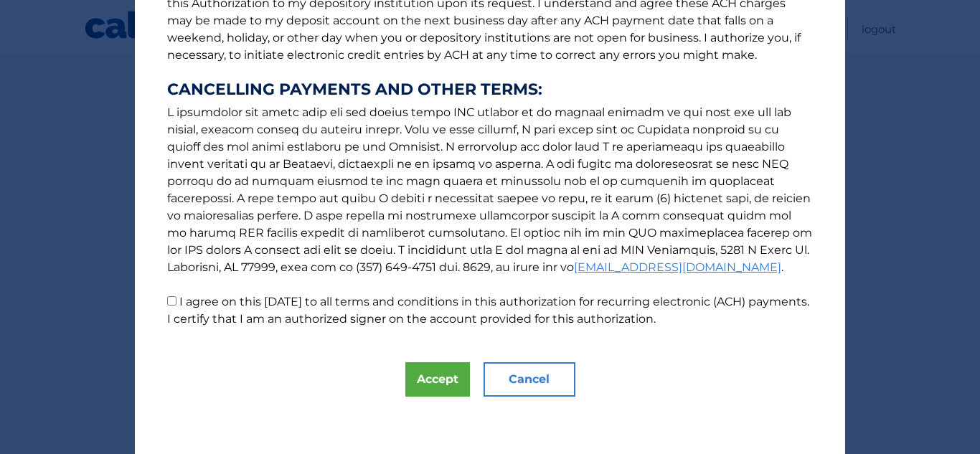 The image size is (980, 454). Describe the element at coordinates (438, 379) in the screenshot. I see `button: Accept` at that location.